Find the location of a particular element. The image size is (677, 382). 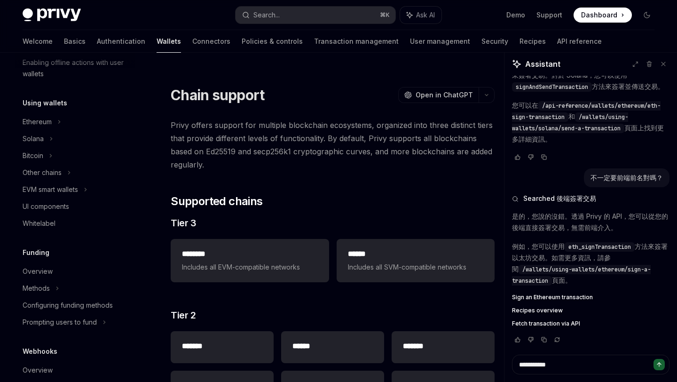

span: Fetch transaction via API is located at coordinates (546, 323).